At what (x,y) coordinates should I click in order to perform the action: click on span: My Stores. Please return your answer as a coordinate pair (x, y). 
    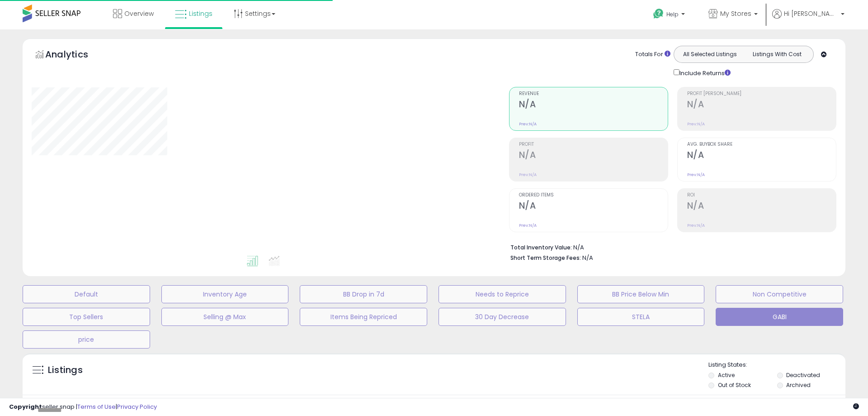
    Looking at the image, I should click on (736, 14).